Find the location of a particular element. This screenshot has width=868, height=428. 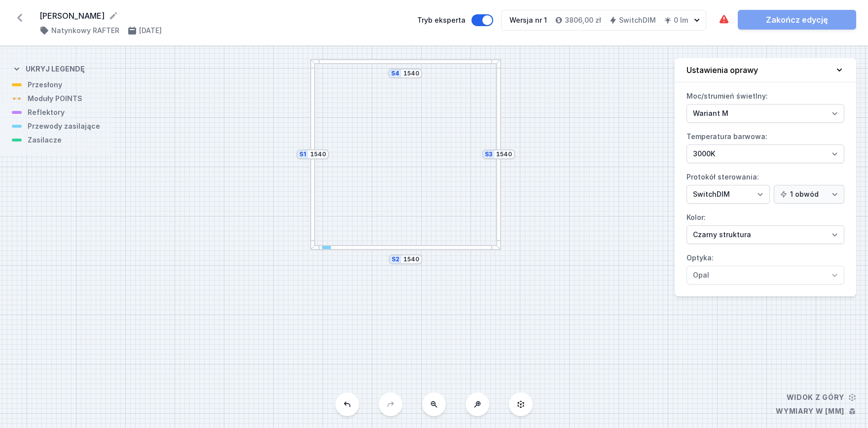

h4: SwitchDIM is located at coordinates (637, 20).